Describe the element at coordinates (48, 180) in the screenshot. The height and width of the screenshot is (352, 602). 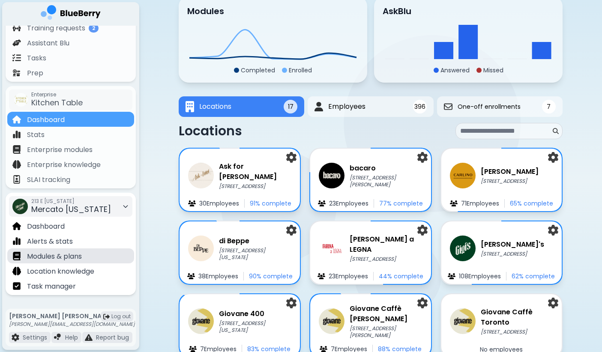
I see `p: SLAI tracking` at that location.